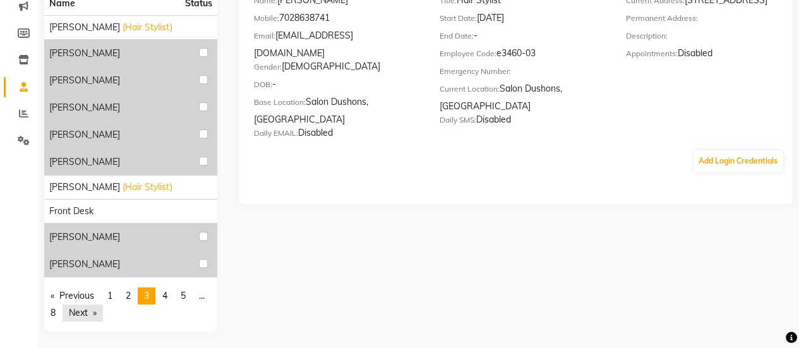  What do you see at coordinates (337, 20) in the screenshot?
I see `div: 7028638741` at bounding box center [337, 20].